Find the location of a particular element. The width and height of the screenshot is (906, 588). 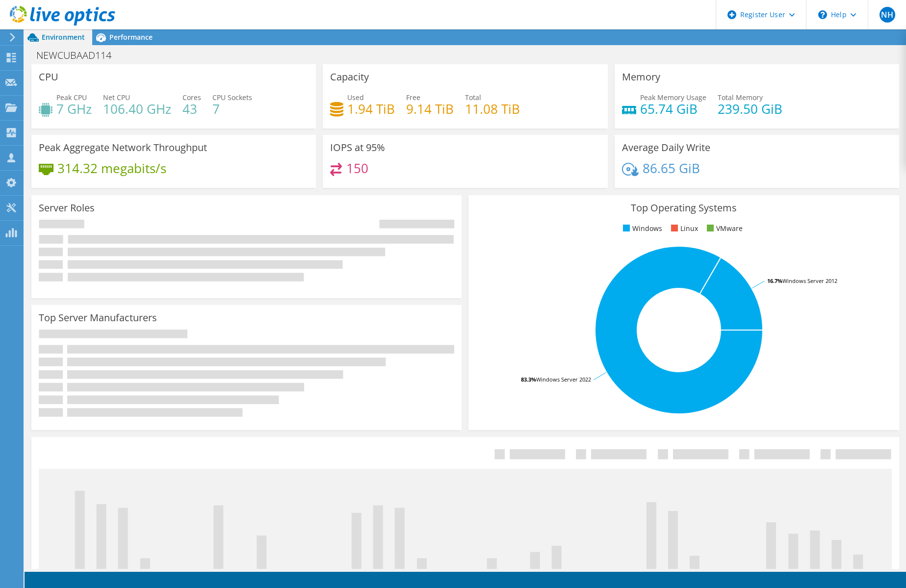

h3: Top Operating Systems is located at coordinates (683, 208).